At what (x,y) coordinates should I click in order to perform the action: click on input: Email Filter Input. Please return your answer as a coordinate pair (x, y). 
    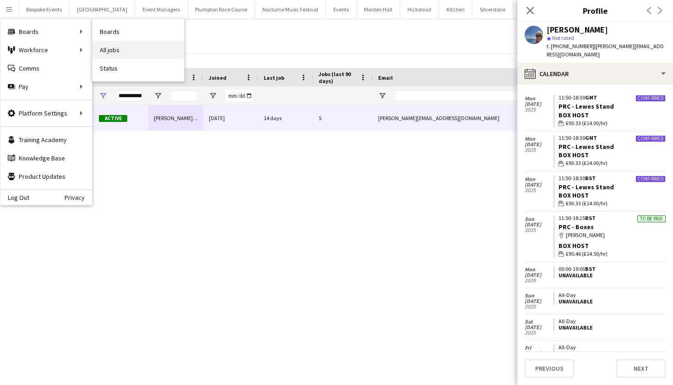
    Looking at the image, I should click on (473, 96).